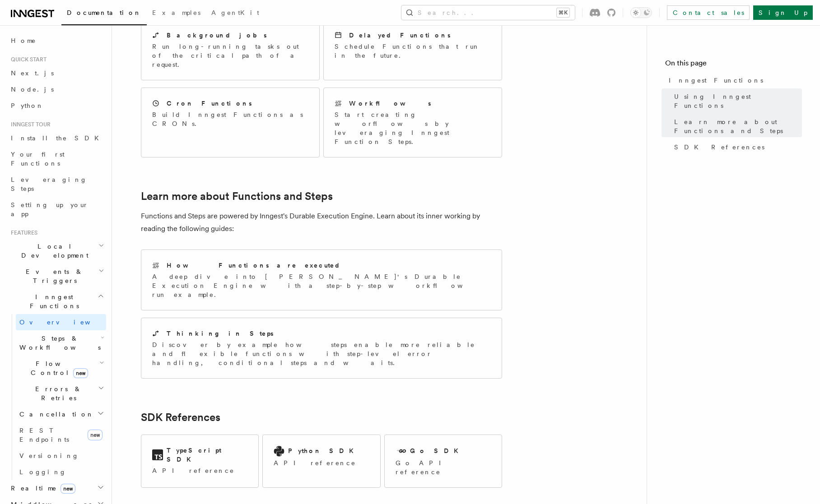 The height and width of the screenshot is (504, 820). Describe the element at coordinates (230, 56) in the screenshot. I see `p: Run long-running tasks out of the critical path of a request.` at that location.